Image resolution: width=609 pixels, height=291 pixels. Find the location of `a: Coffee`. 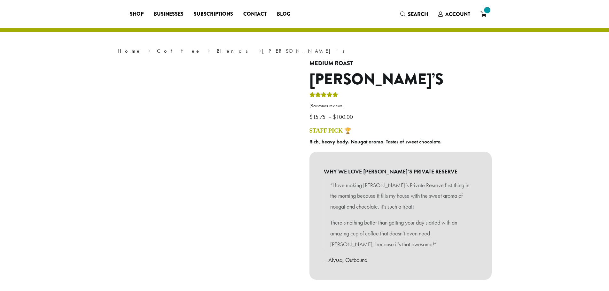

a: Coffee is located at coordinates (179, 51).